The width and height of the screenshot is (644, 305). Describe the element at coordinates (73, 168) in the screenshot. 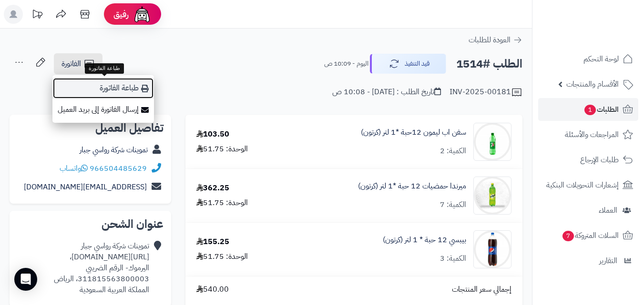

I see `span: واتساب` at that location.